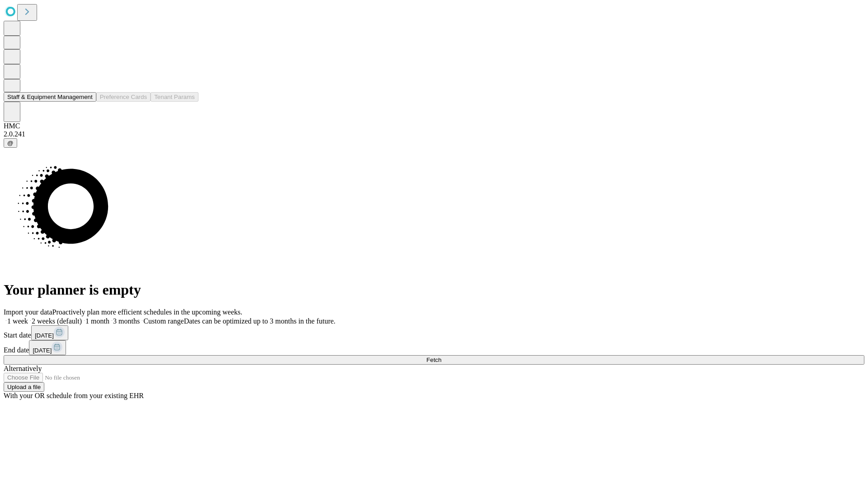 The height and width of the screenshot is (488, 868). I want to click on div: HMC, so click(434, 126).